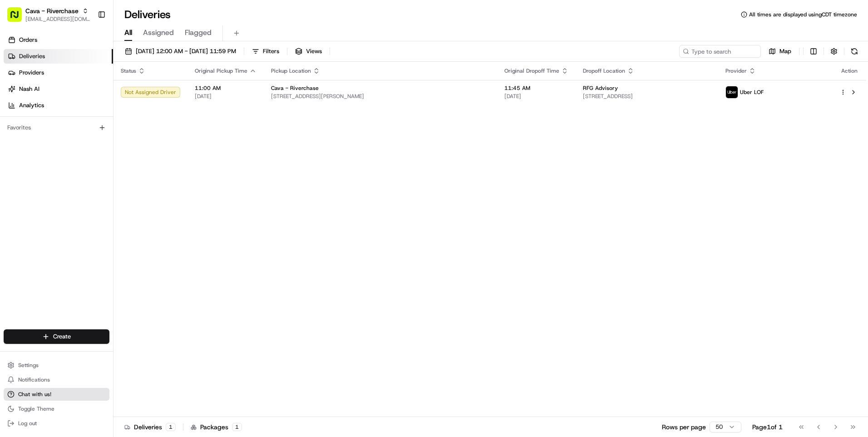 The height and width of the screenshot is (437, 868). I want to click on img: uber-new-logo.jpeg, so click(731, 92).